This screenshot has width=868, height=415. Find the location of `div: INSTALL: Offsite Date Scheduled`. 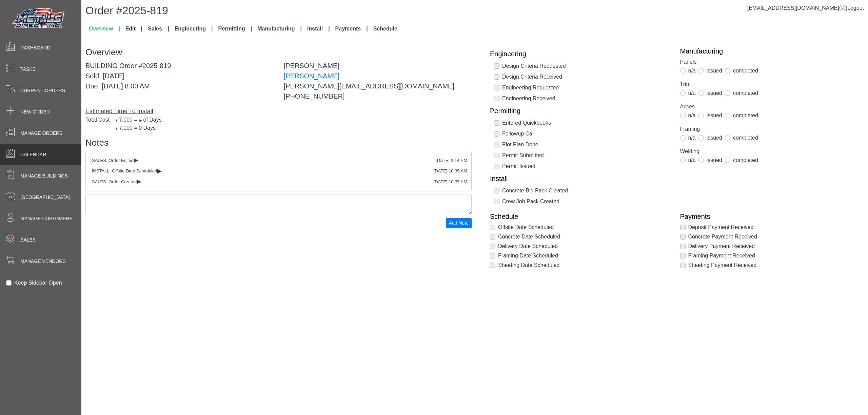

div: INSTALL: Offsite Date Scheduled is located at coordinates (279, 171).